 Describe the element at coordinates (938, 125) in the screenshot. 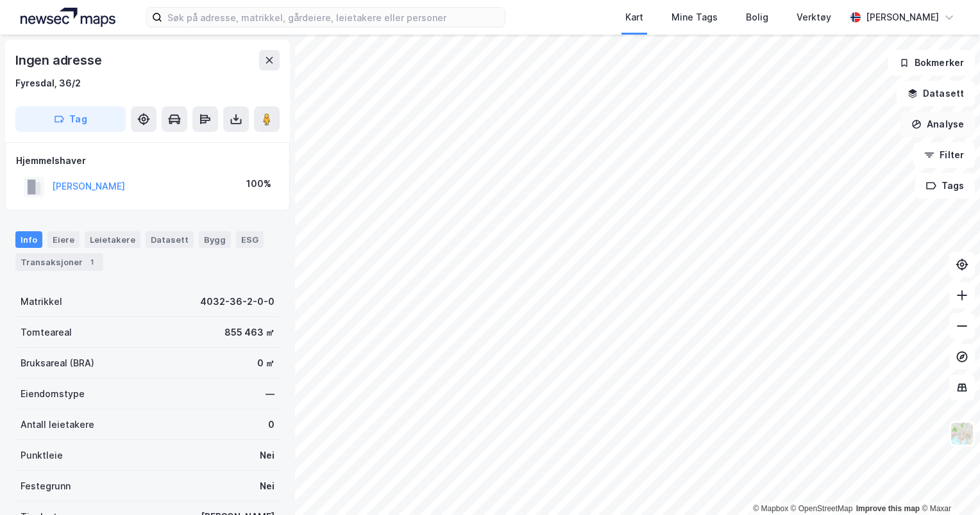

I see `button: Analyse` at that location.